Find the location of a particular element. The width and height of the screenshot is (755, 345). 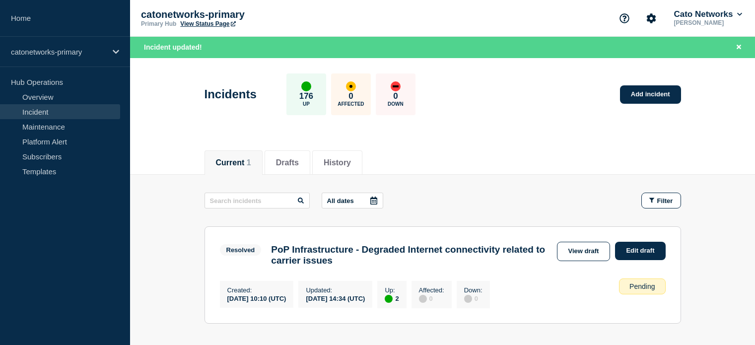

span: 1 is located at coordinates (249, 162).